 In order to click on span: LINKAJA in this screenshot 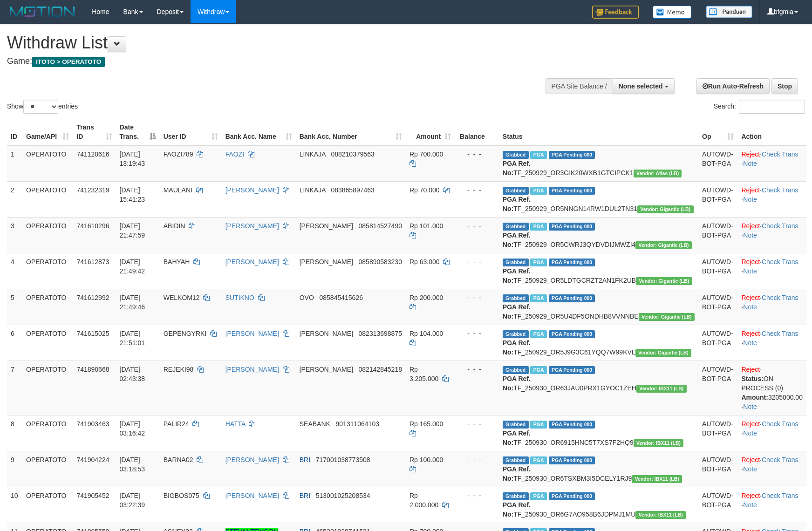, I will do `click(313, 190)`.